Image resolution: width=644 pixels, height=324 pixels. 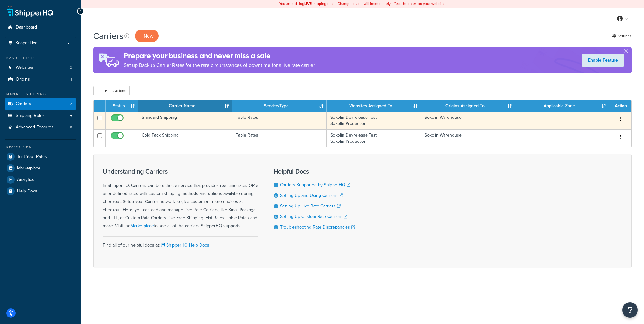 I want to click on a: Test Your Rates, so click(x=40, y=157).